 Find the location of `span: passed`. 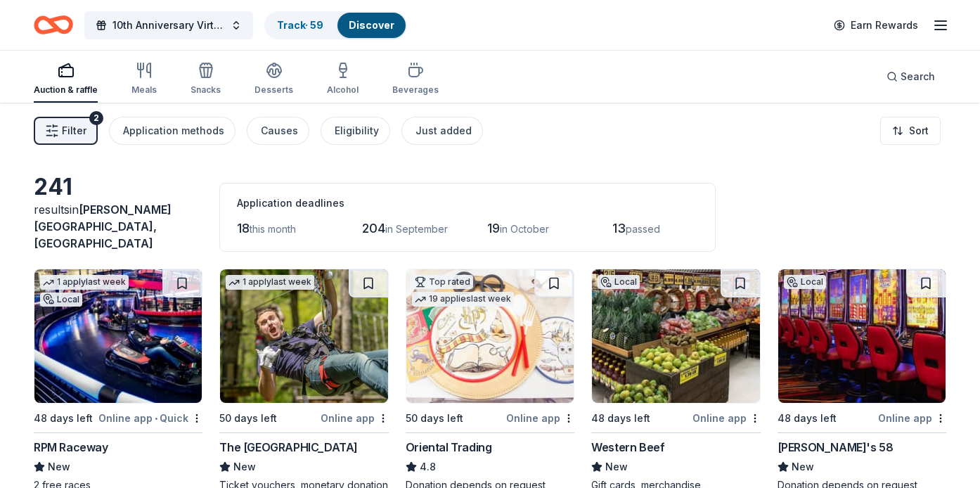

span: passed is located at coordinates (643, 229).